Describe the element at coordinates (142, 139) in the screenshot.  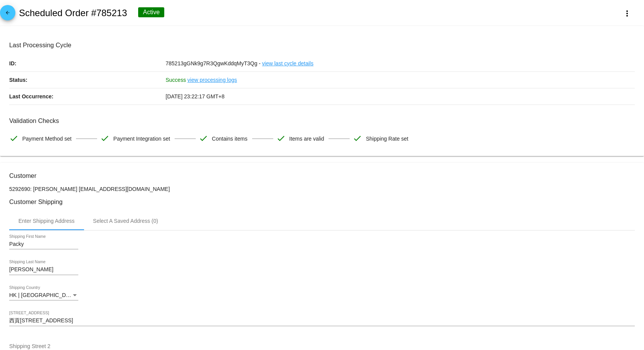
I see `span: Payment Integration set` at that location.